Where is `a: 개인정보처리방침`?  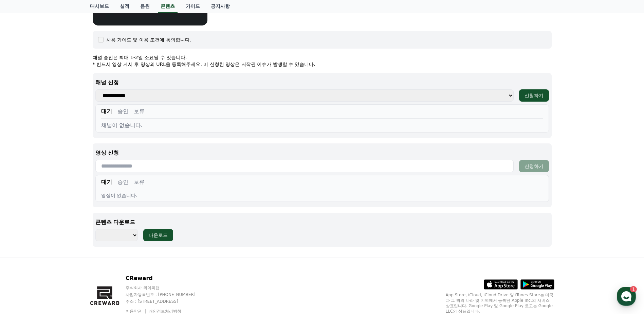 a: 개인정보처리방침 is located at coordinates (165, 311).